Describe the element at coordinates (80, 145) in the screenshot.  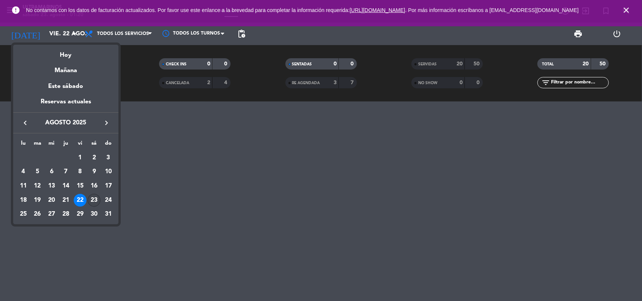
I see `th: viernes` at that location.